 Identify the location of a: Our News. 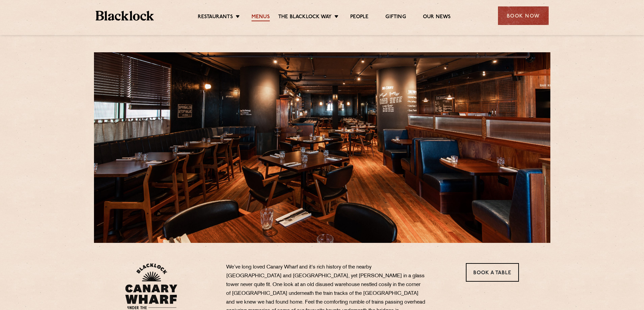
(437, 17).